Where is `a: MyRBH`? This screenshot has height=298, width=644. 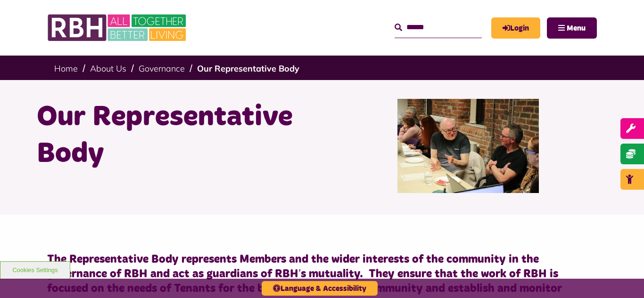 a: MyRBH is located at coordinates (516, 28).